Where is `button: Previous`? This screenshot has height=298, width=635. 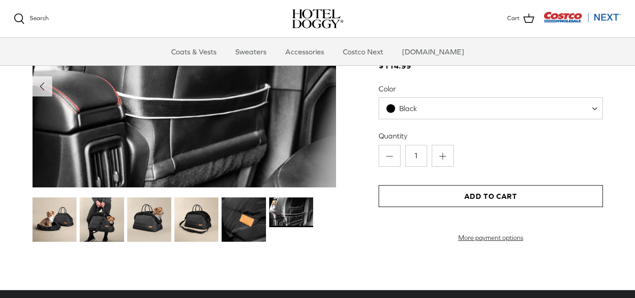 button: Previous is located at coordinates (42, 86).